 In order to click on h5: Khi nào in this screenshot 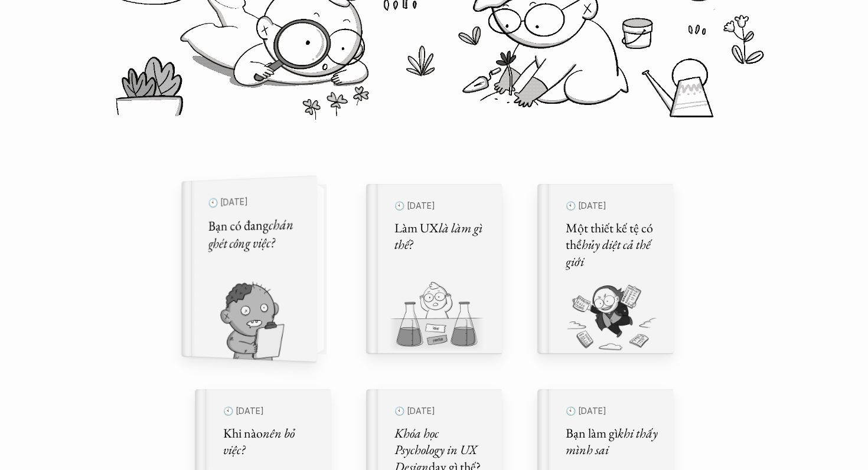, I will do `click(270, 442)`.